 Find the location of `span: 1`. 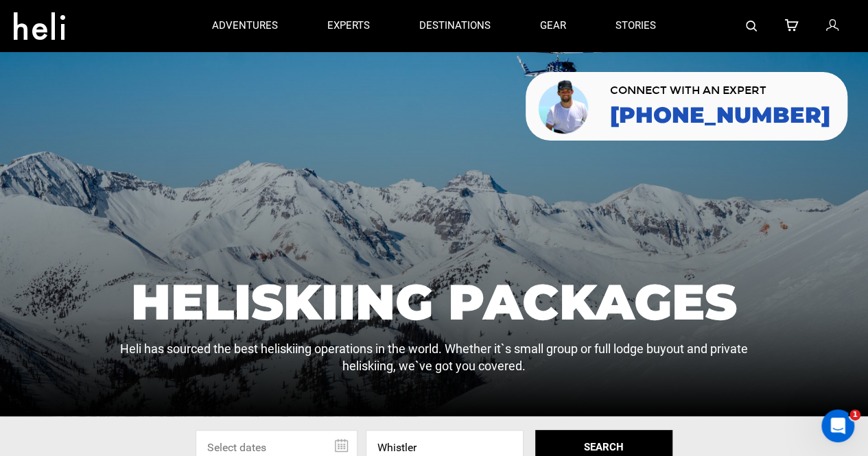

span: 1 is located at coordinates (855, 415).